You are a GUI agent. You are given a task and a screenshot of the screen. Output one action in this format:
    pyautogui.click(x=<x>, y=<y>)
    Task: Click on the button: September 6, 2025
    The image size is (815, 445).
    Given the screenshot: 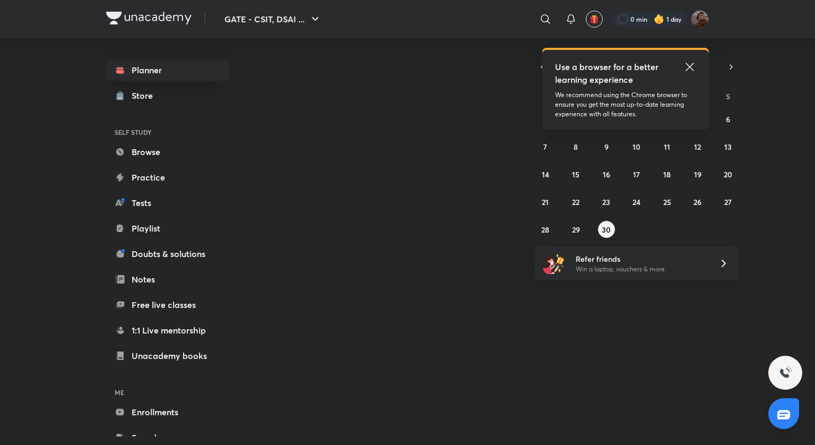 What is the action you would take?
    pyautogui.click(x=728, y=119)
    